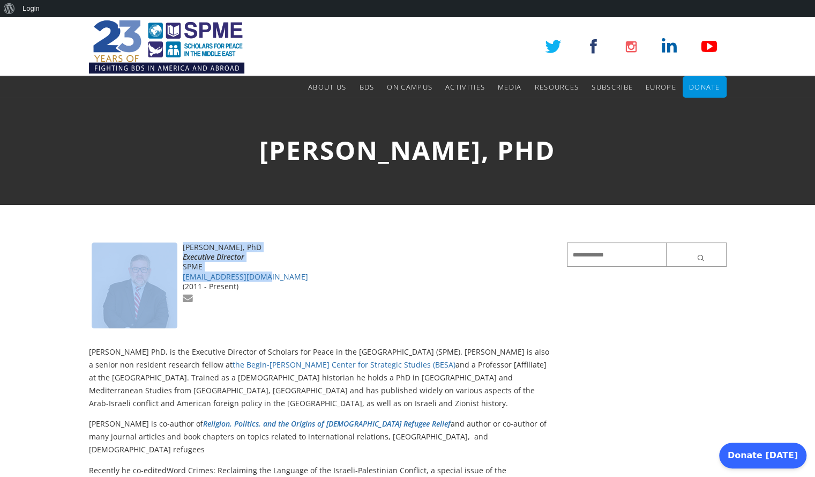 The width and height of the screenshot is (815, 477). Describe the element at coordinates (556, 87) in the screenshot. I see `a: Resources` at that location.